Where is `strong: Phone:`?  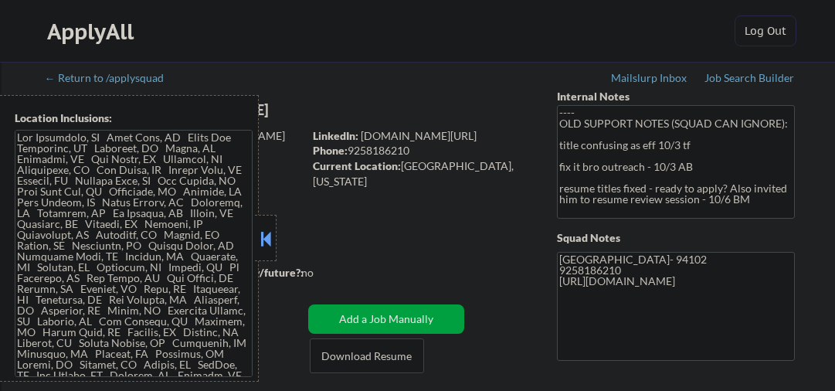 strong: Phone: is located at coordinates (330, 150).